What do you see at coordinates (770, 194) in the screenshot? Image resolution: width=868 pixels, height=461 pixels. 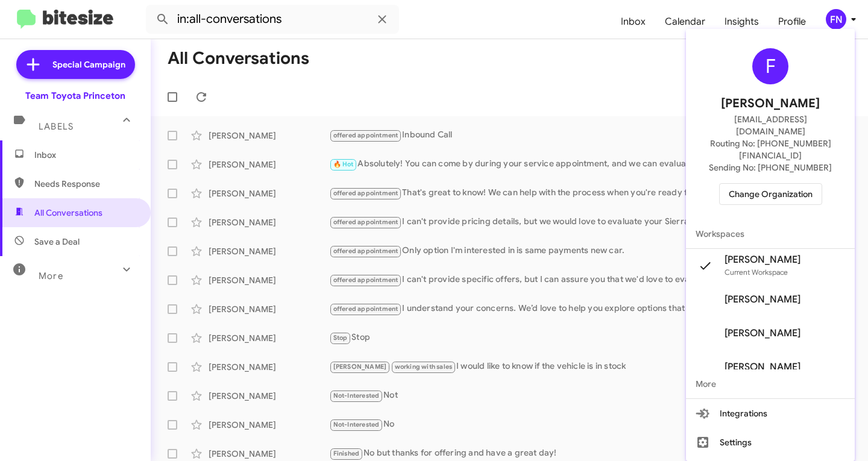 I see `span: Change Organization` at bounding box center [770, 194].